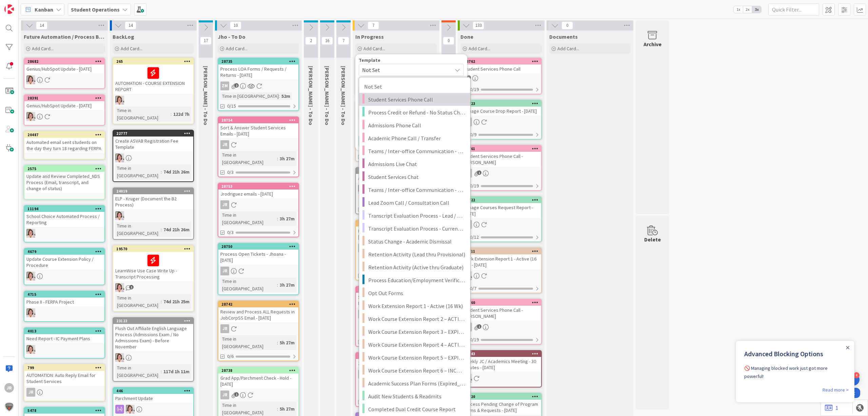  I want to click on div: 52m, so click(286, 96).